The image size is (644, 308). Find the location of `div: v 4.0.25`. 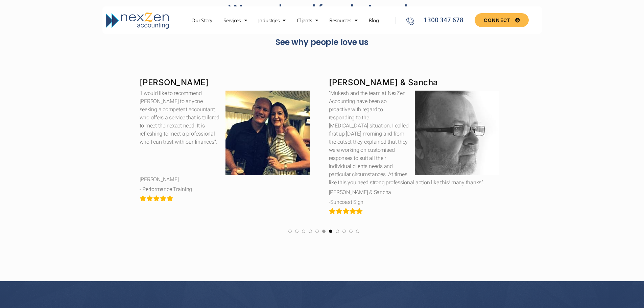

div: v 4.0.25 is located at coordinates (26, 14).